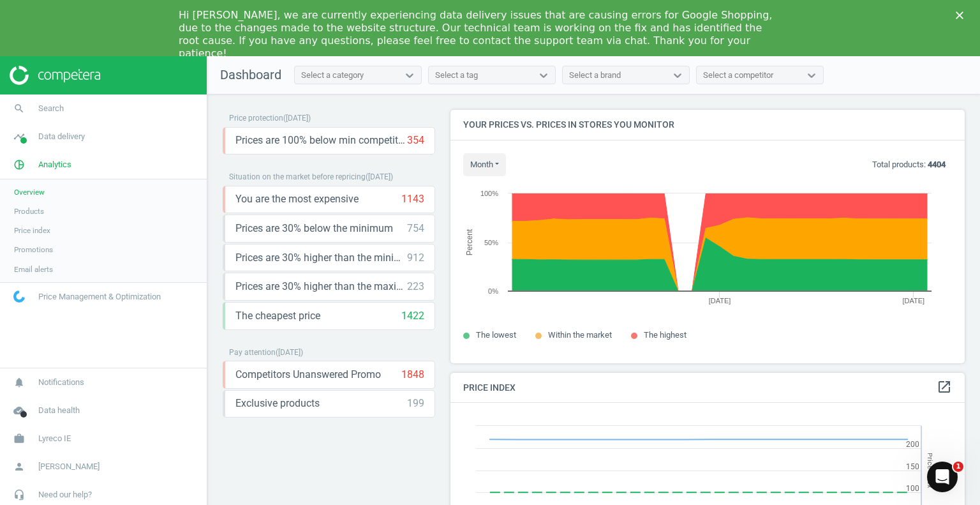 The width and height of the screenshot is (980, 505). I want to click on span: 1, so click(959, 467).